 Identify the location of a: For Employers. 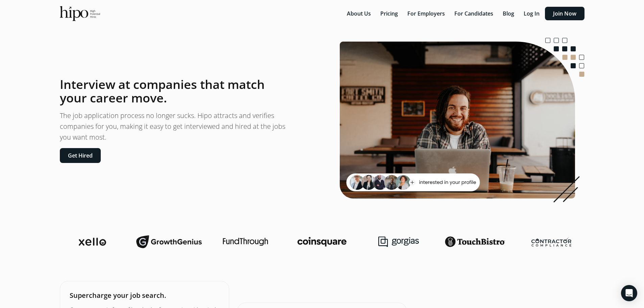
(427, 14).